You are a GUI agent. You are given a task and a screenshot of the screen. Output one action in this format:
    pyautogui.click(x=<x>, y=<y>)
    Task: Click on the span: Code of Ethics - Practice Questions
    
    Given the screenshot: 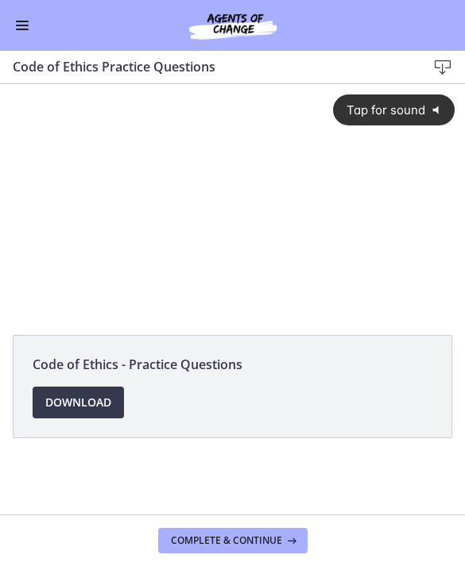 What is the action you would take?
    pyautogui.click(x=232, y=365)
    